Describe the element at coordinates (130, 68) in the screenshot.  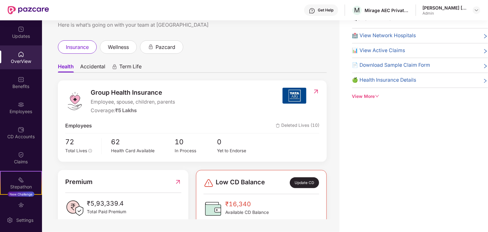
I see `span: Term Life` at that location.